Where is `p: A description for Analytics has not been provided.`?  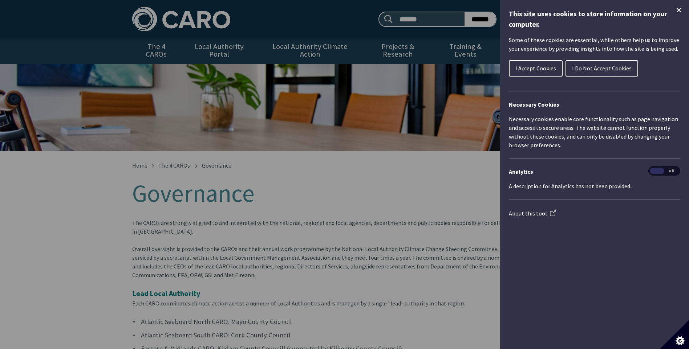
p: A description for Analytics has not been provided. is located at coordinates (595, 186).